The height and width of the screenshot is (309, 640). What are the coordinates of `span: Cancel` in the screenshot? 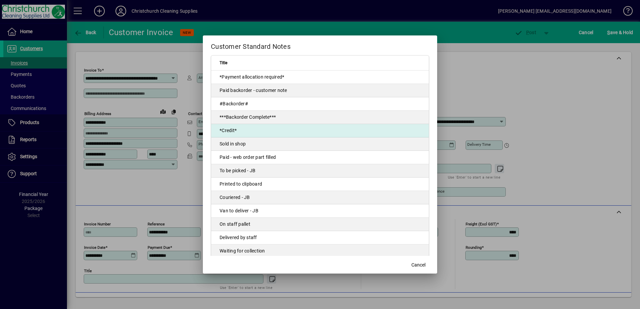 It's located at (418, 265).